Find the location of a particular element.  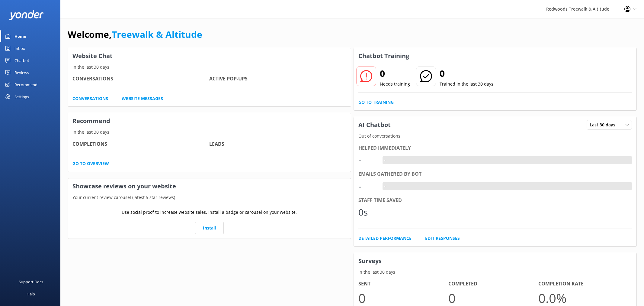

div: Inbox is located at coordinates (20, 48).